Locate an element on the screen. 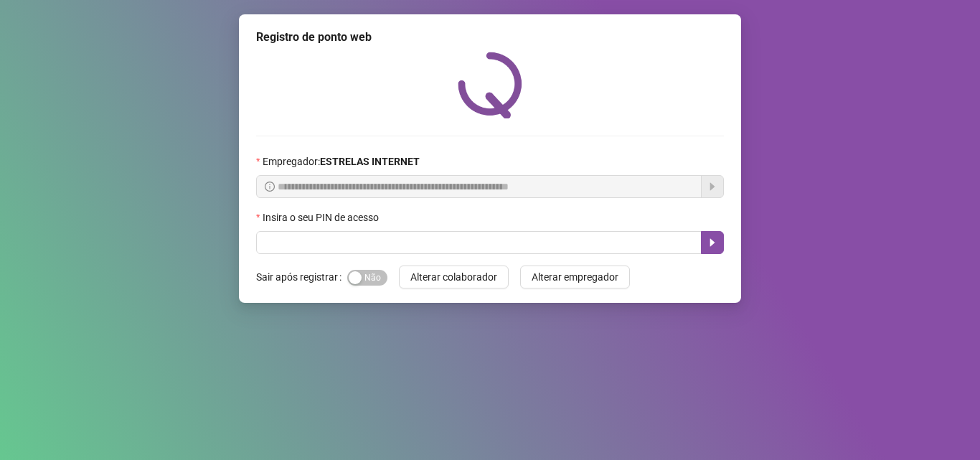 The image size is (980, 460). label: Insira o seu PIN de acesso is located at coordinates (322, 218).